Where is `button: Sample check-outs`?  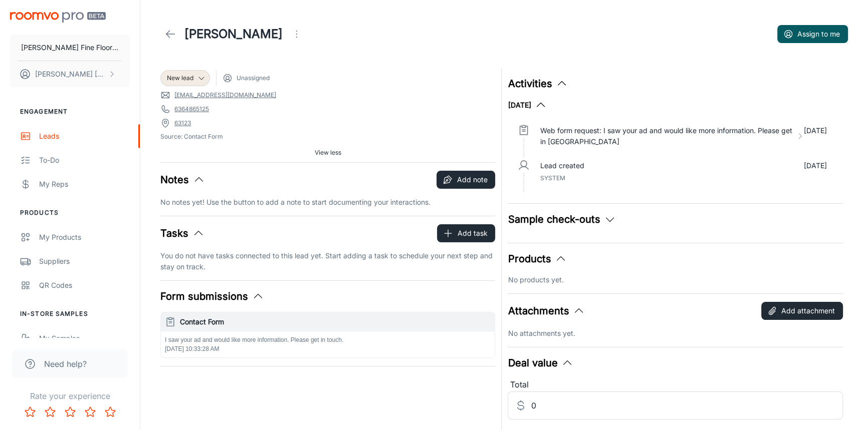 button: Sample check-outs is located at coordinates (562, 220).